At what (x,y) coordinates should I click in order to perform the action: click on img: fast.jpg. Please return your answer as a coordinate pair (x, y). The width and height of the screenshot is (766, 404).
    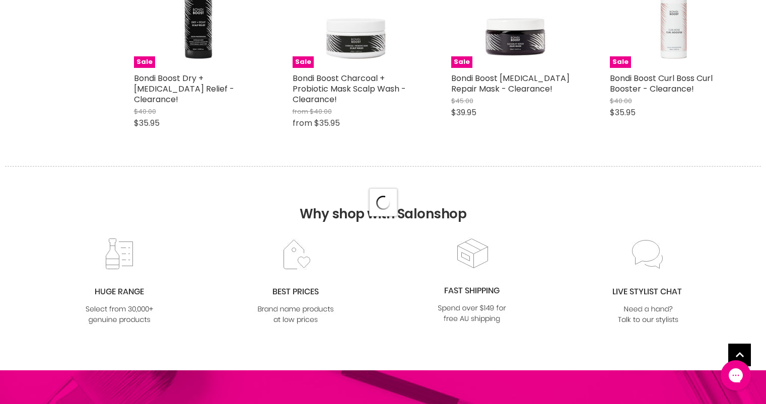
    Looking at the image, I should click on (472, 281).